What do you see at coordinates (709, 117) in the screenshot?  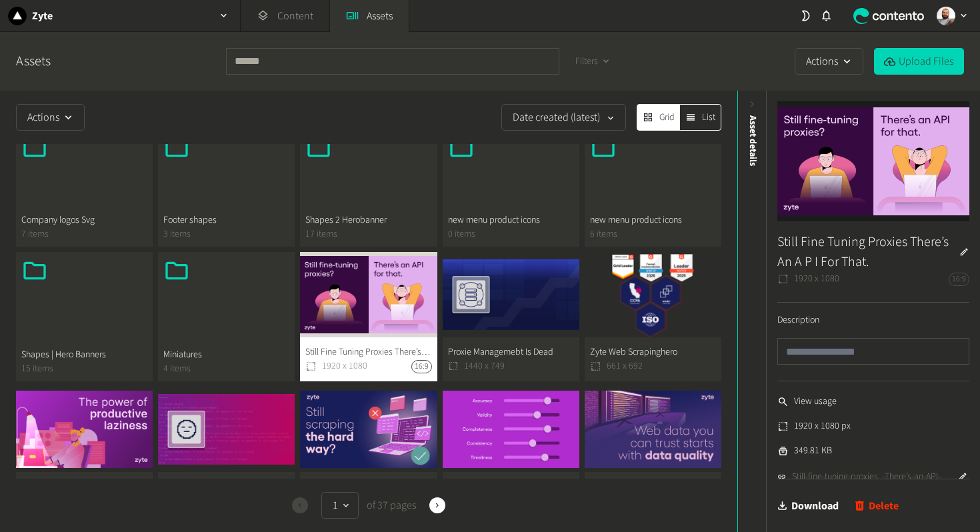 I see `span: List` at bounding box center [709, 117].